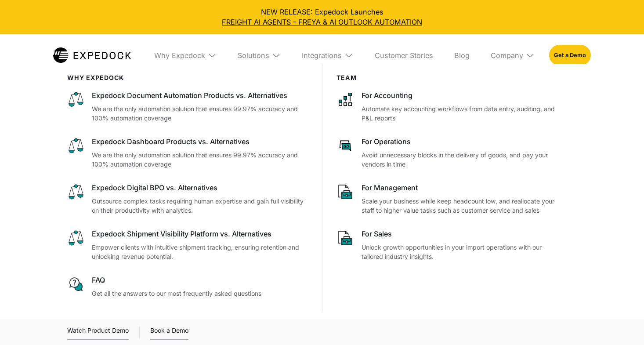 The height and width of the screenshot is (345, 644). Describe the element at coordinates (200, 141) in the screenshot. I see `div: Expedock Dashboard Products vs. Alternatives` at that location.